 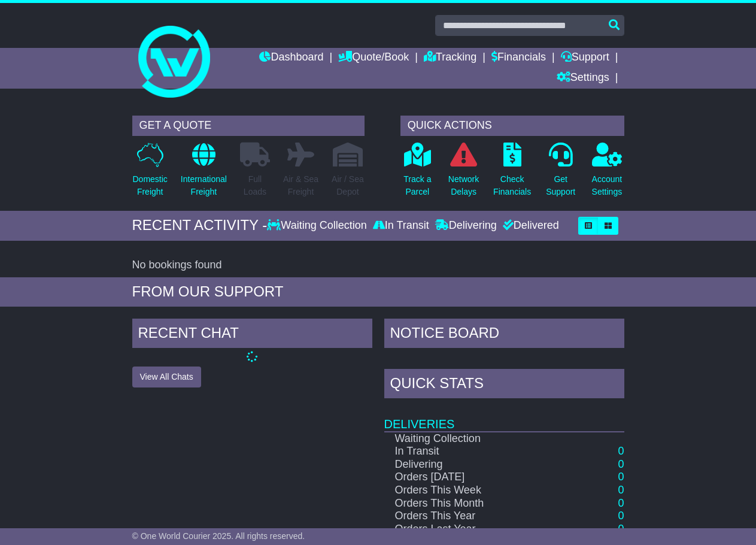 What do you see at coordinates (200, 225) in the screenshot?
I see `div: RECENT ACTIVITY -` at bounding box center [200, 225].